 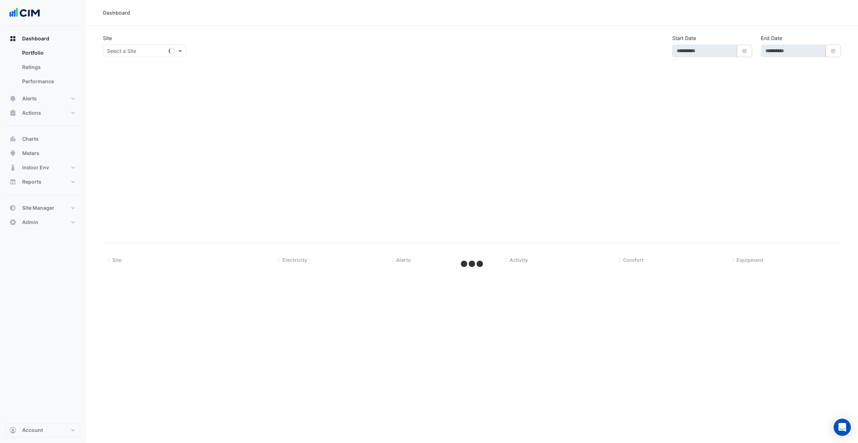 I want to click on app-icon: Actions, so click(x=13, y=113).